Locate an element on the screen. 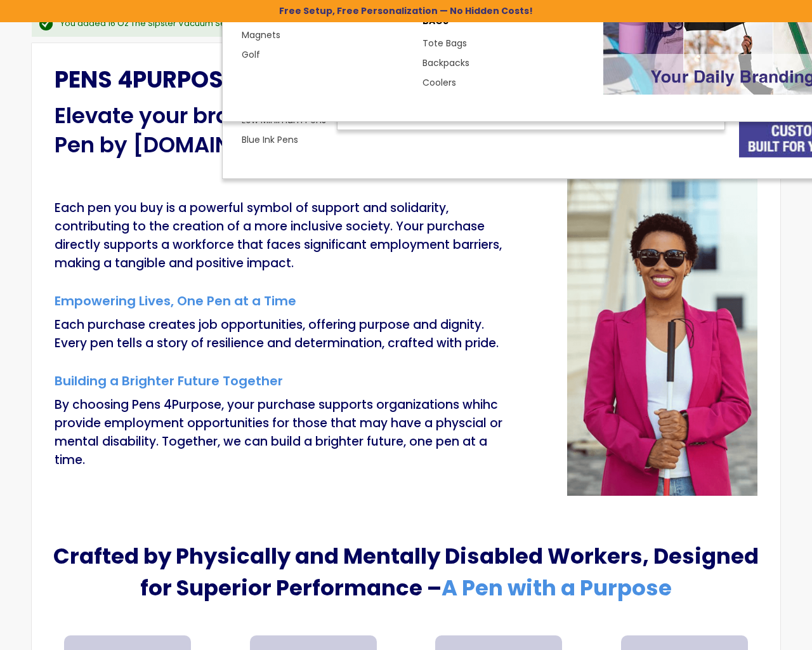 This screenshot has height=650, width=812. a: Magnets is located at coordinates (260, 35).